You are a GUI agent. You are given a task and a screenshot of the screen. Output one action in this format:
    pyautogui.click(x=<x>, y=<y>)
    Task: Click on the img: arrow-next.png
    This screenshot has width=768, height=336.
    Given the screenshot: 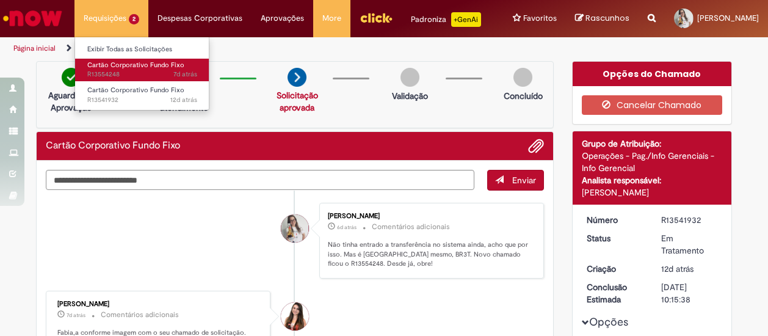 What is the action you would take?
    pyautogui.click(x=297, y=77)
    